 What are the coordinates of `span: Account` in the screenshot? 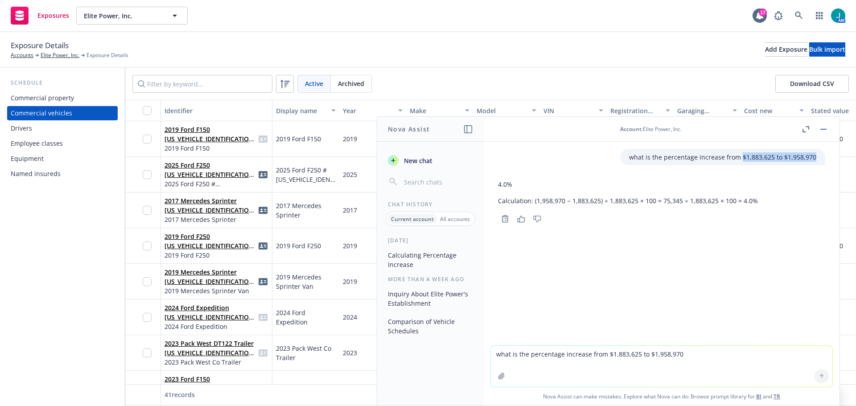 It's located at (631, 129).